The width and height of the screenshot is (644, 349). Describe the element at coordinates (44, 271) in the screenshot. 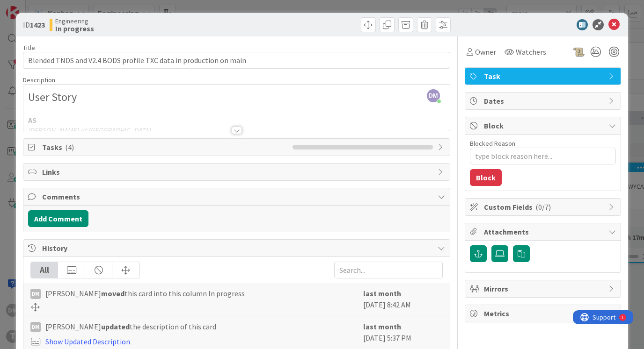

I see `div: All` at that location.